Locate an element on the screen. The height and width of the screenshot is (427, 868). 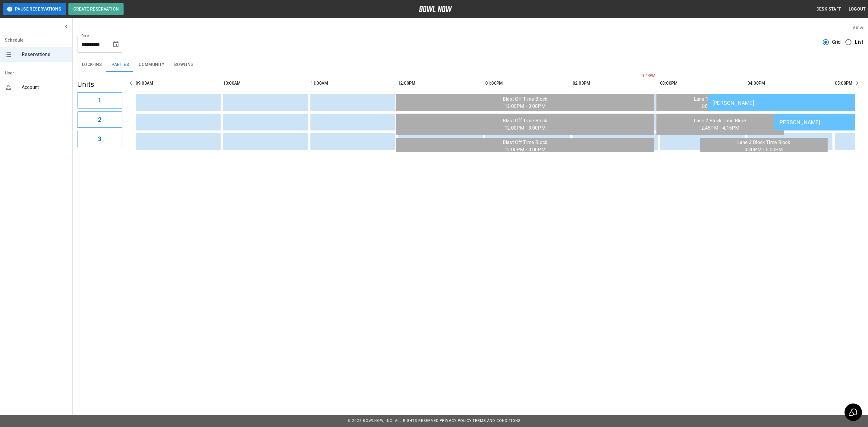
img: logo is located at coordinates (435, 9).